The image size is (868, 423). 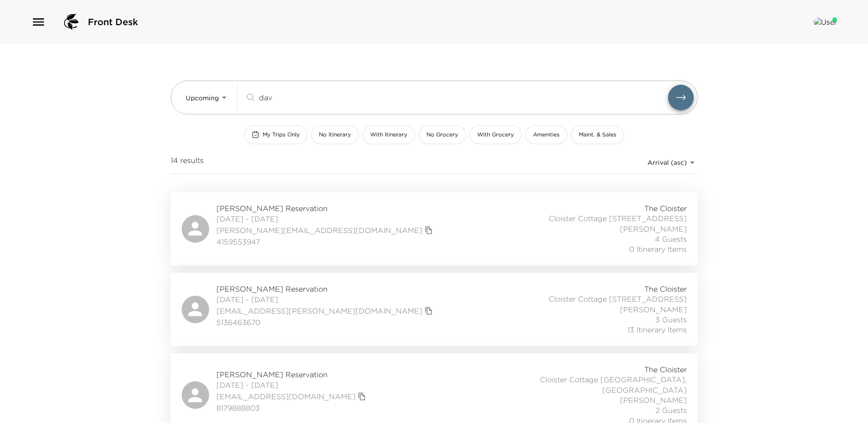 I want to click on span: Arrival (asc), so click(x=667, y=163).